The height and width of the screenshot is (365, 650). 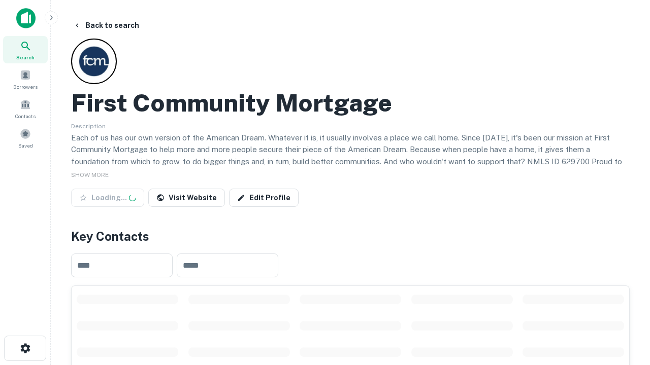 I want to click on a: Contacts, so click(x=25, y=109).